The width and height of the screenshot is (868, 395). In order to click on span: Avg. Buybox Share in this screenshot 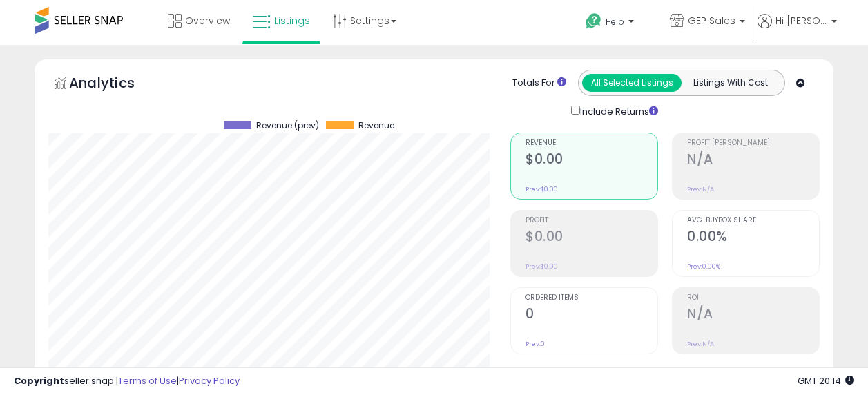, I will do `click(752, 220)`.